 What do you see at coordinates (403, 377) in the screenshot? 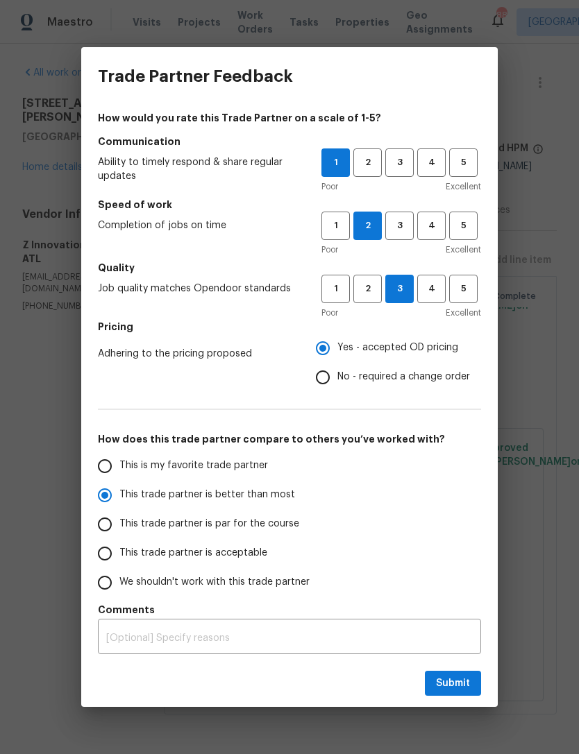
I see `span: No - required a change order` at bounding box center [403, 377].